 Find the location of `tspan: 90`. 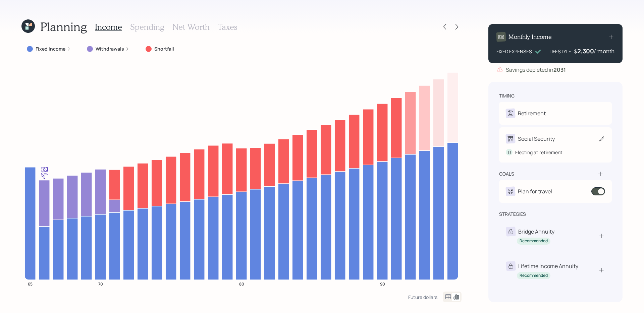

tspan: 90 is located at coordinates (382, 284).